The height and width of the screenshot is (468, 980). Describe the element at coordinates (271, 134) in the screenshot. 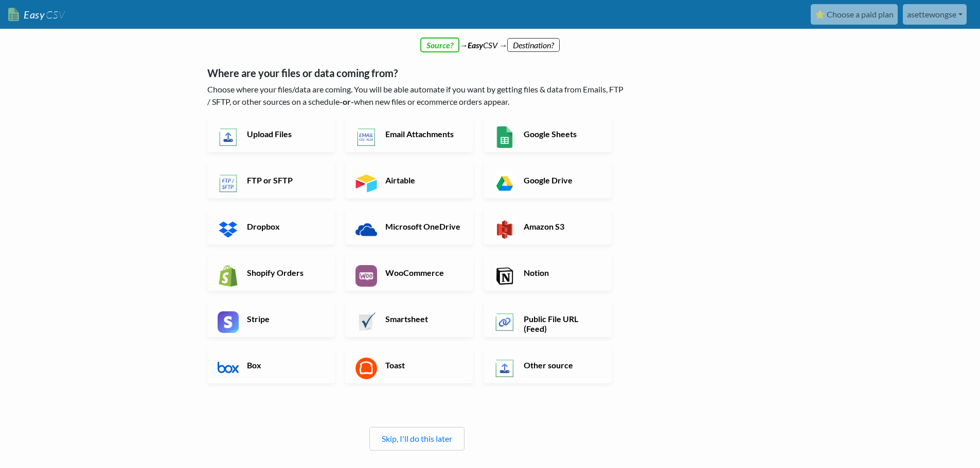

I see `a: Upload Files` at that location.